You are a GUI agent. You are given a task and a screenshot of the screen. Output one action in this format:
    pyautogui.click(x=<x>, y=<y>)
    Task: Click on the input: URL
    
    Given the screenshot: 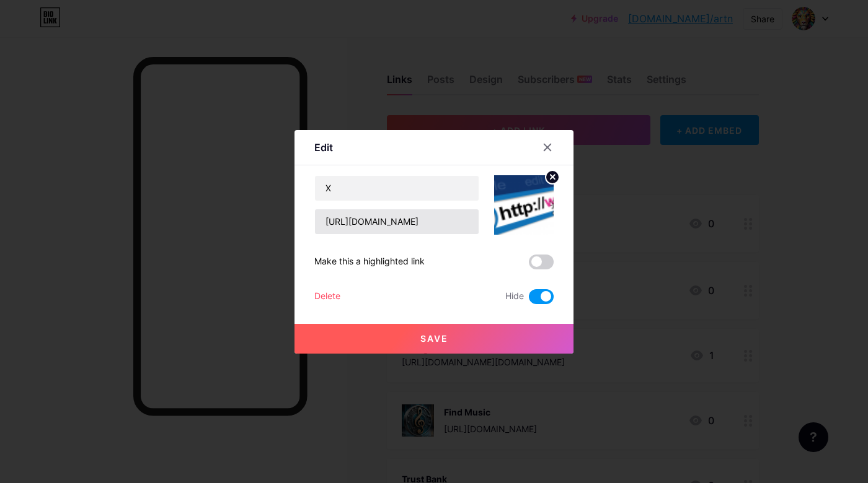 What is the action you would take?
    pyautogui.click(x=397, y=222)
    